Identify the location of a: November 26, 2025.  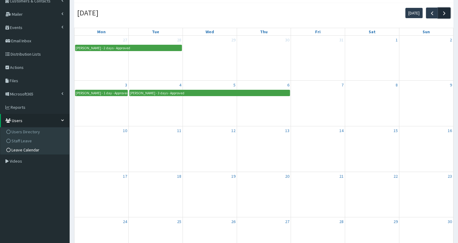
(233, 222).